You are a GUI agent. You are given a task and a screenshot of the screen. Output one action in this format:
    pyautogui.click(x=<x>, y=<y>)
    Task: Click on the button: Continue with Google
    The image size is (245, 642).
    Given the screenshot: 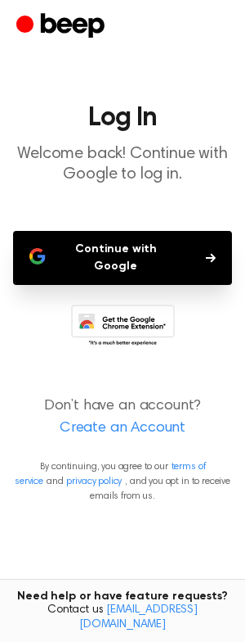 What is the action you would take?
    pyautogui.click(x=123, y=258)
    